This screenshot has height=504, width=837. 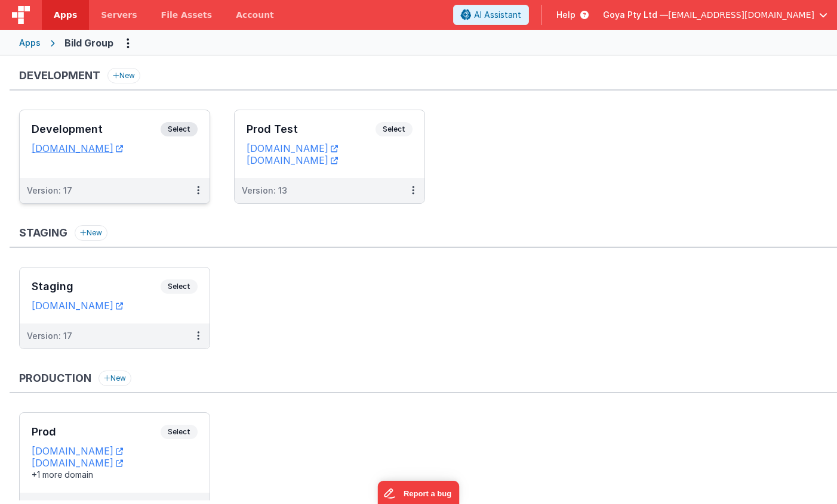 What do you see at coordinates (634, 15) in the screenshot?
I see `span: Goya Pty Ltd —` at bounding box center [634, 15].